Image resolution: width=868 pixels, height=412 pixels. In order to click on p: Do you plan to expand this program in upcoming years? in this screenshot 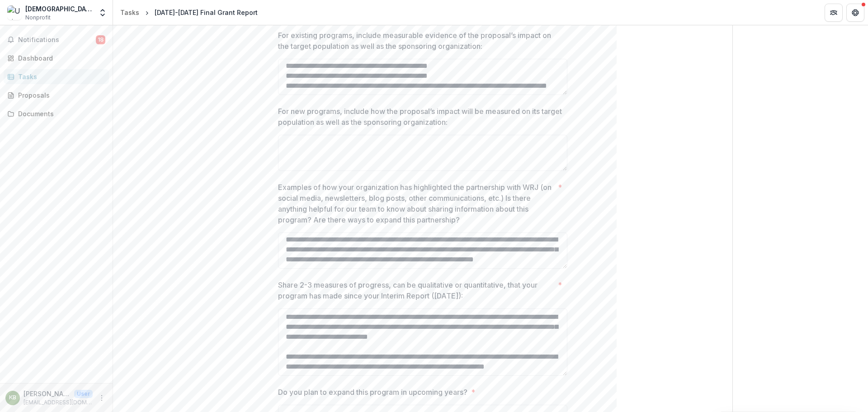, I will do `click(373, 392)`.